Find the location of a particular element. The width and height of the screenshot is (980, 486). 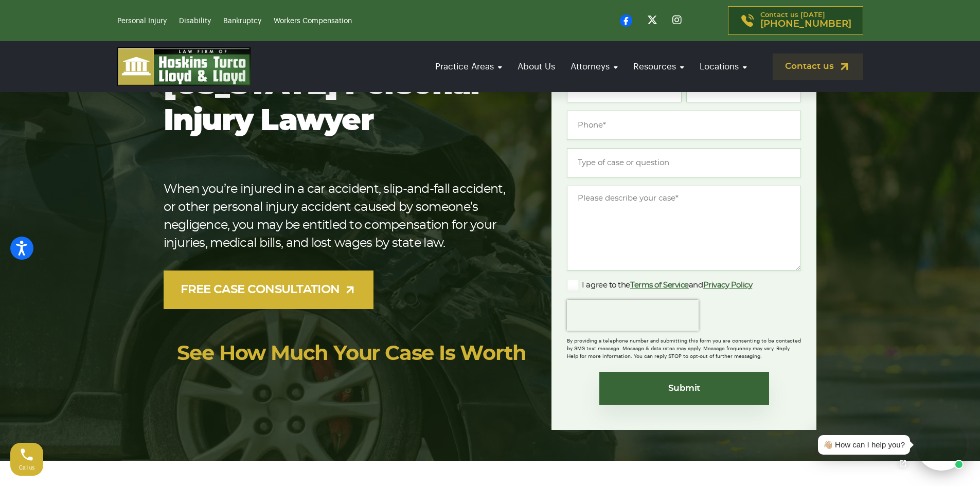

a: Locations is located at coordinates (724, 67).